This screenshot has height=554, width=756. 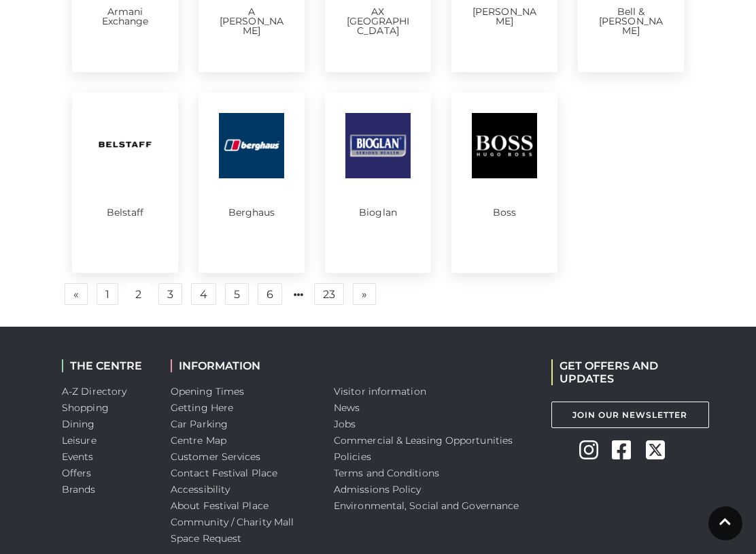 I want to click on a: Offers, so click(x=77, y=473).